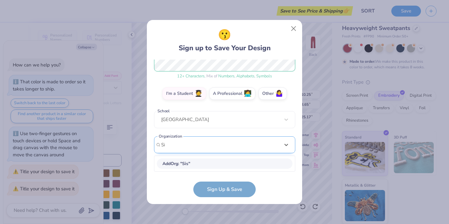 Image resolution: width=449 pixels, height=224 pixels. What do you see at coordinates (164, 111) in the screenshot?
I see `label: School` at bounding box center [164, 111].